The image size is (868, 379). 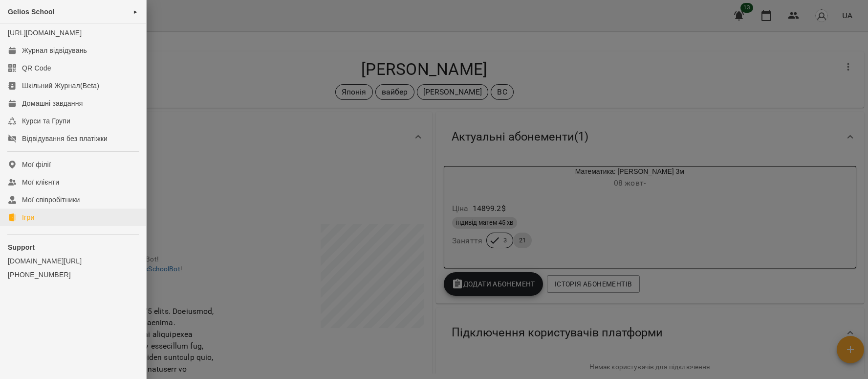 I want to click on div: Шкільний Журнал(Beta), so click(x=61, y=85).